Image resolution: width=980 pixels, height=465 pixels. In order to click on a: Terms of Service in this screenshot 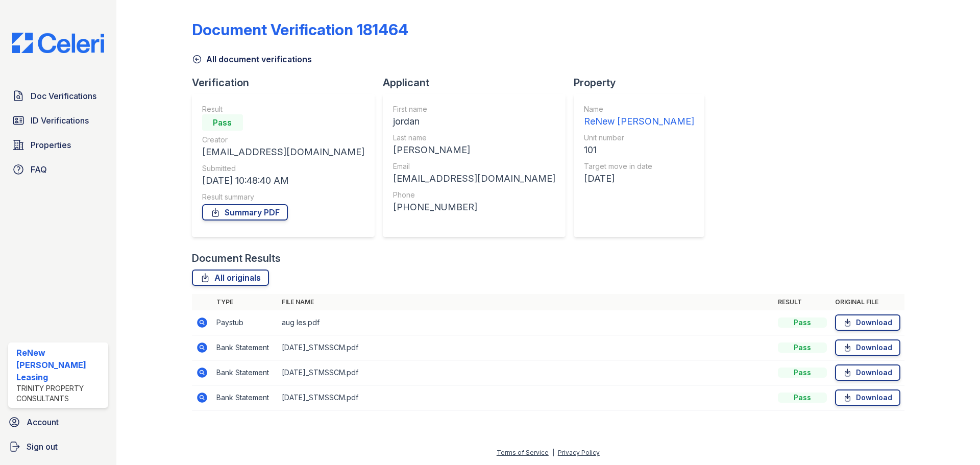, I will do `click(523, 453)`.